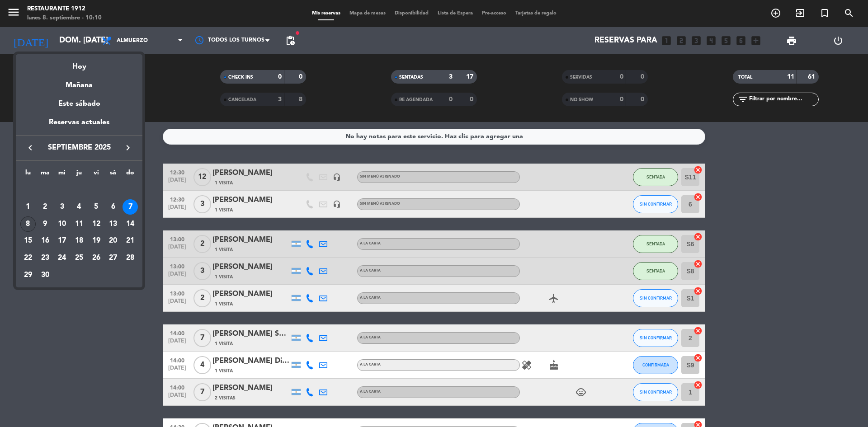  I want to click on div: 5, so click(97, 207).